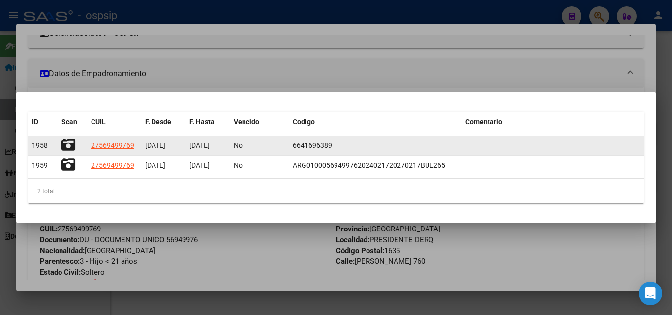 The width and height of the screenshot is (672, 315). Describe the element at coordinates (43, 122) in the screenshot. I see `datatable-header-cell: ID` at that location.